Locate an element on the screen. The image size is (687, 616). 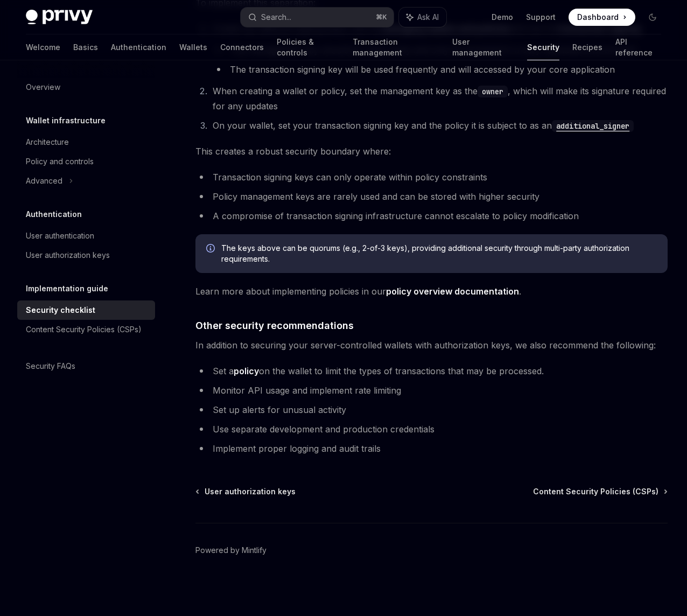
a: Security is located at coordinates (543, 47).